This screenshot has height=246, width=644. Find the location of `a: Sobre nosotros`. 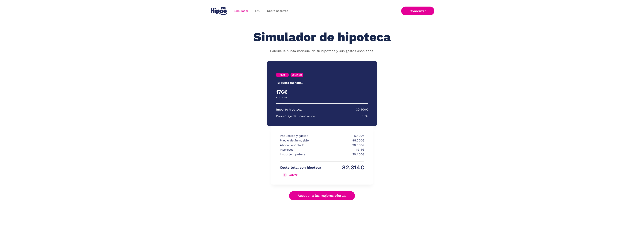

a: Sobre nosotros is located at coordinates (278, 11).